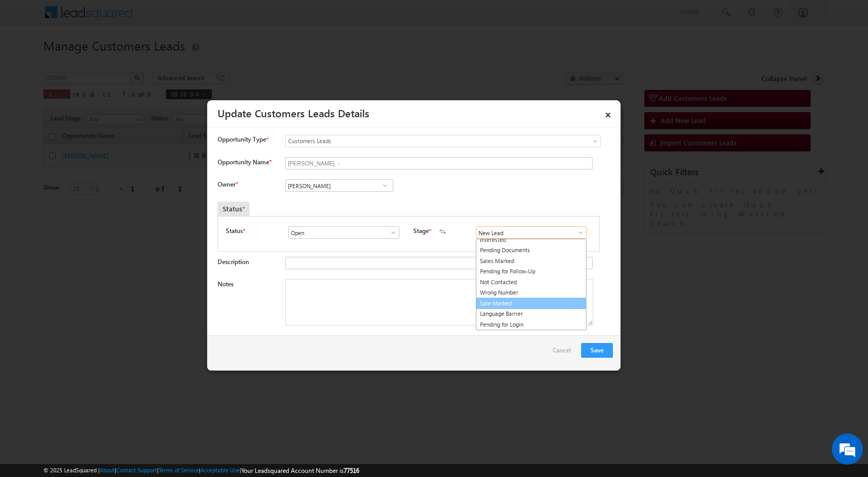 Image resolution: width=868 pixels, height=477 pixels. I want to click on label: Stage, so click(421, 231).